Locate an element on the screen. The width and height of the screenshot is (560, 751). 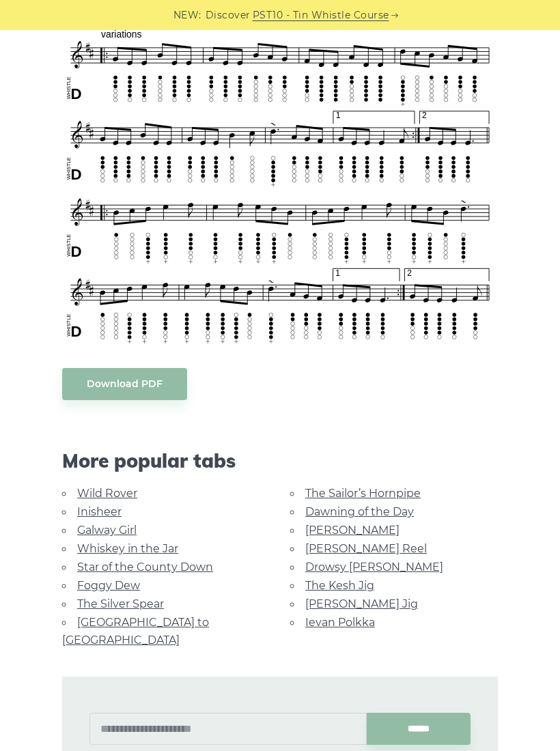
a: Star of the County Down is located at coordinates (145, 566).